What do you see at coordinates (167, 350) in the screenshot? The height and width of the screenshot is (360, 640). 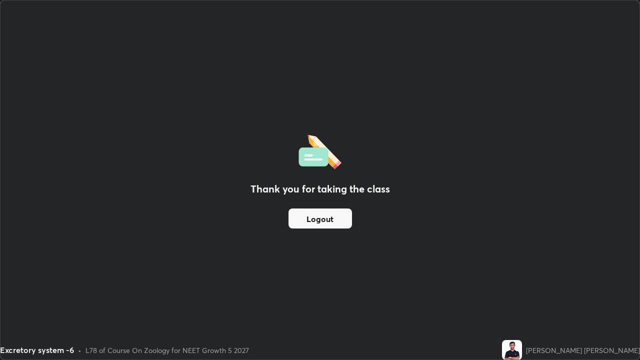 I see `div: L78 of Course On Zoology for NEET Growth 5 2027` at bounding box center [167, 350].